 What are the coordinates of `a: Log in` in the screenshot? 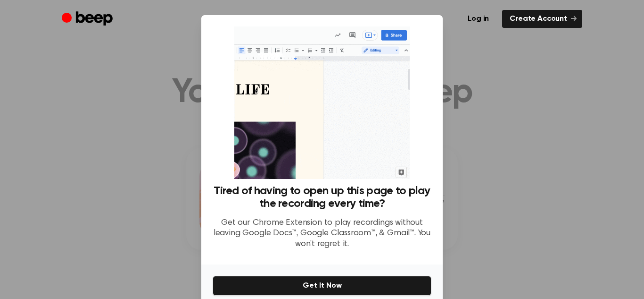 It's located at (478, 19).